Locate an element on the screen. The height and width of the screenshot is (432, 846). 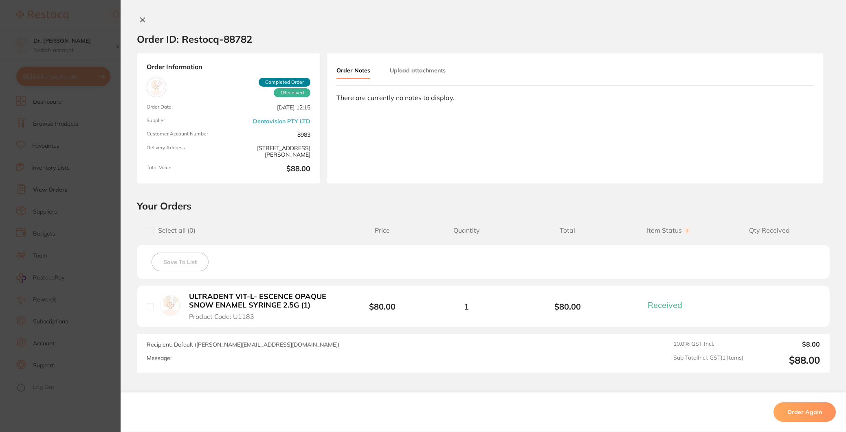
span: 8983 is located at coordinates (271, 134).